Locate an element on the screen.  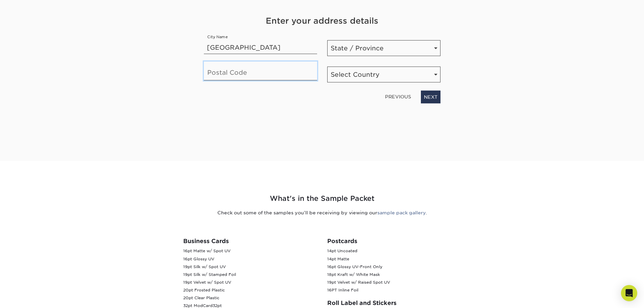
h4: Enter your address details is located at coordinates (322, 21).